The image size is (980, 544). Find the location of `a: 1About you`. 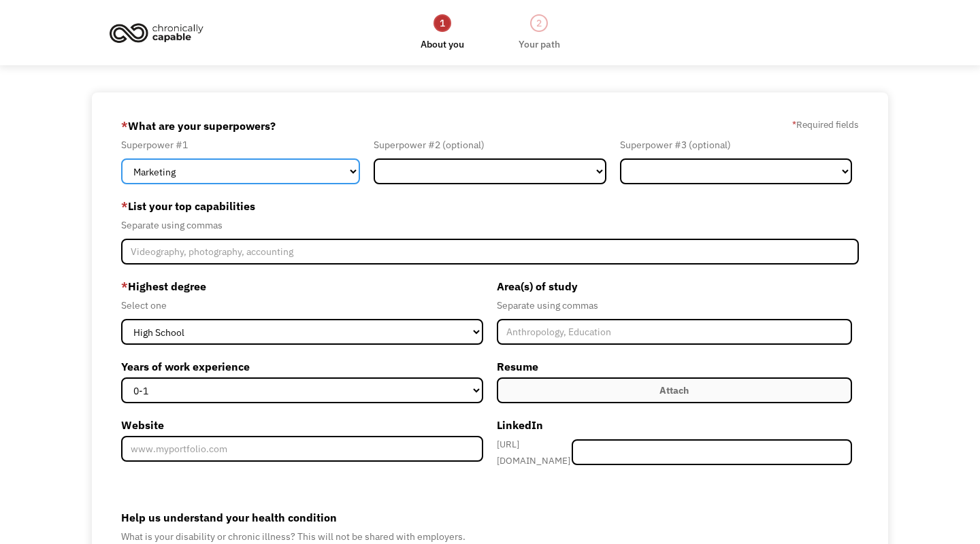

a: 1About you is located at coordinates (443, 33).